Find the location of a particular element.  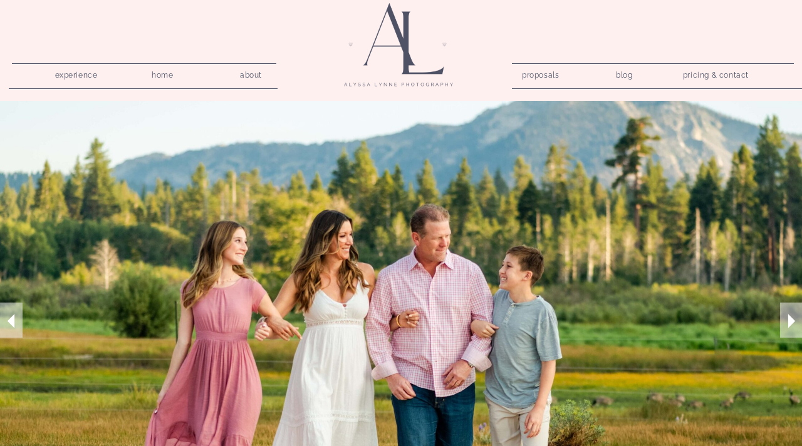

nav: home is located at coordinates (162, 73).